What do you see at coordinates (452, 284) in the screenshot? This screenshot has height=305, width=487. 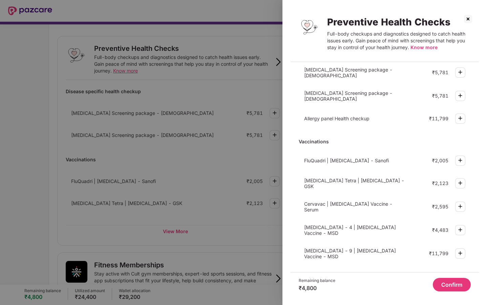 I see `button: Confirm` at bounding box center [452, 284].